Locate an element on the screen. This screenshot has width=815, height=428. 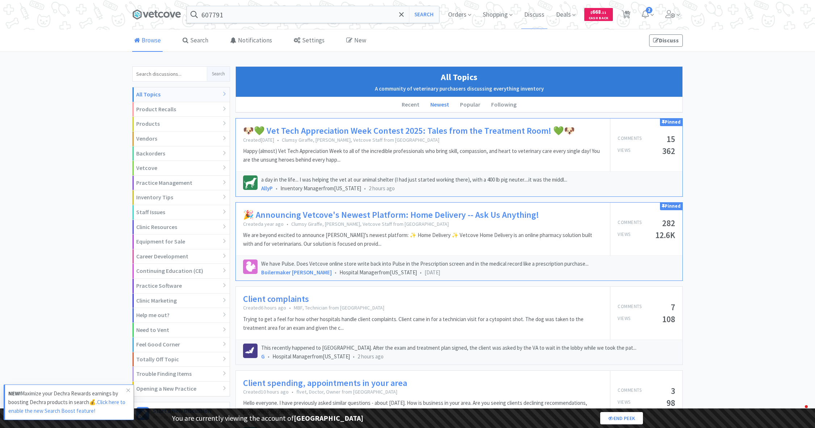
h5: 12.6K is located at coordinates (665, 235).